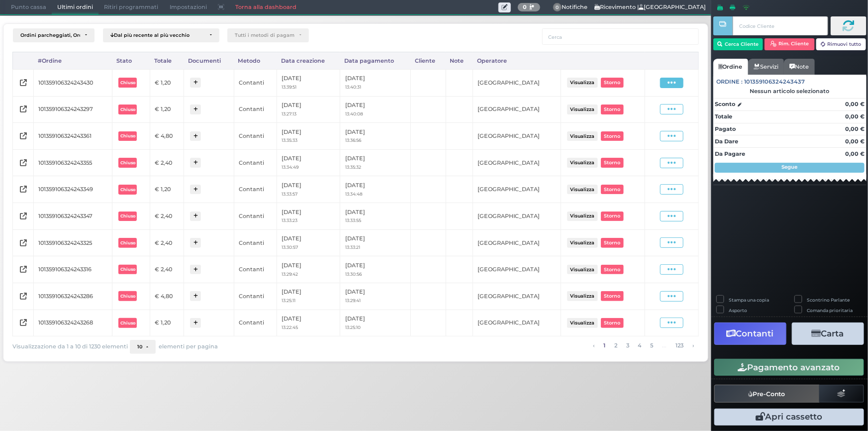 This screenshot has width=868, height=431. Describe the element at coordinates (828, 333) in the screenshot. I see `button: Carta` at that location.